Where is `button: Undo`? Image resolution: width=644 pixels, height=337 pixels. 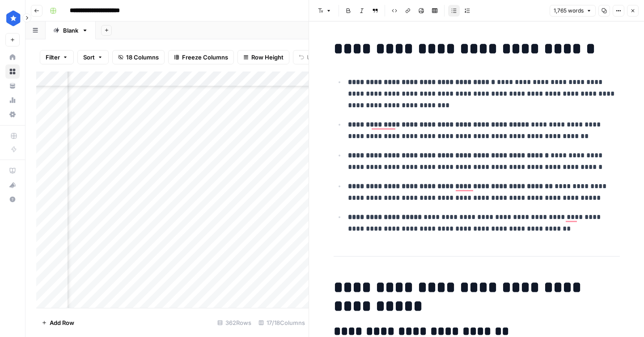 button: Undo is located at coordinates (310, 57).